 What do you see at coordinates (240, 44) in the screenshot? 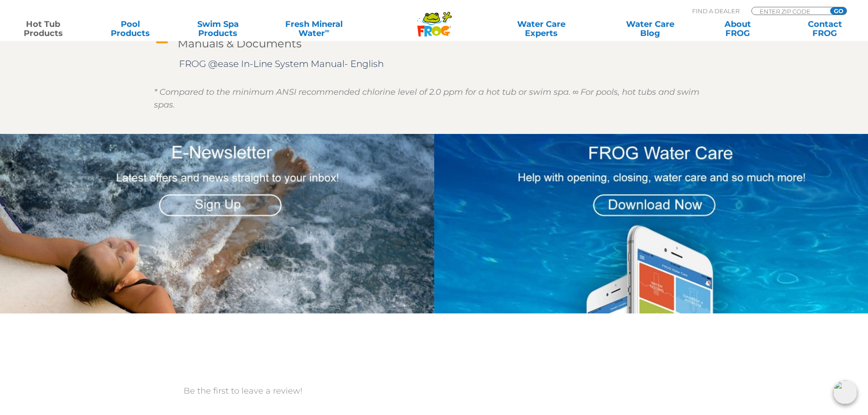
I see `h4: Manuals & Documents` at bounding box center [240, 44].